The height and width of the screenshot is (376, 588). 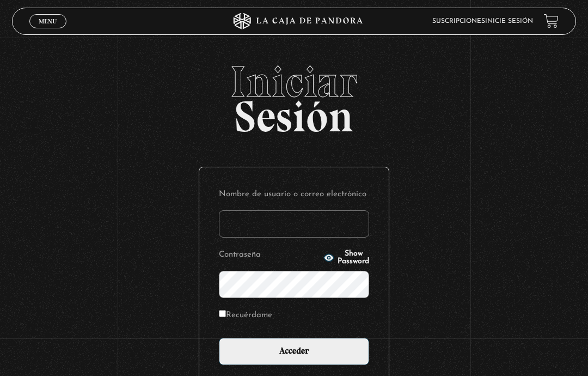 What do you see at coordinates (346, 258) in the screenshot?
I see `button: Show Password` at bounding box center [346, 258].